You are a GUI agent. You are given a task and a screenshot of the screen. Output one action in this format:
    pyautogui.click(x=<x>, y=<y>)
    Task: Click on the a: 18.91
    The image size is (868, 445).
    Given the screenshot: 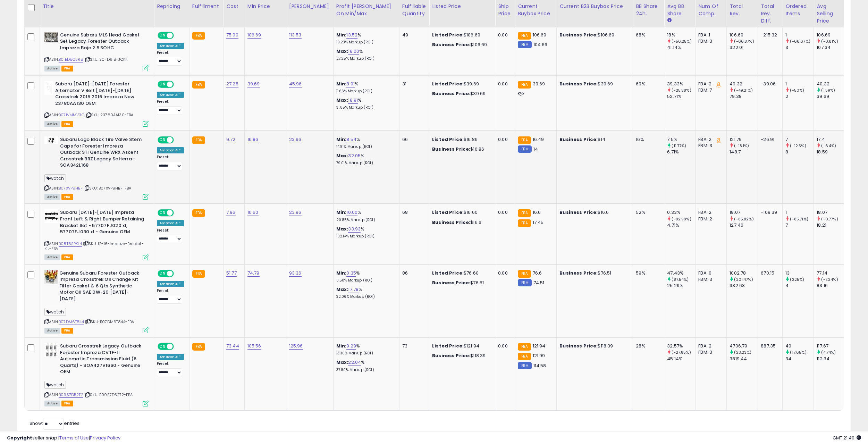 What is the action you would take?
    pyautogui.click(x=353, y=100)
    